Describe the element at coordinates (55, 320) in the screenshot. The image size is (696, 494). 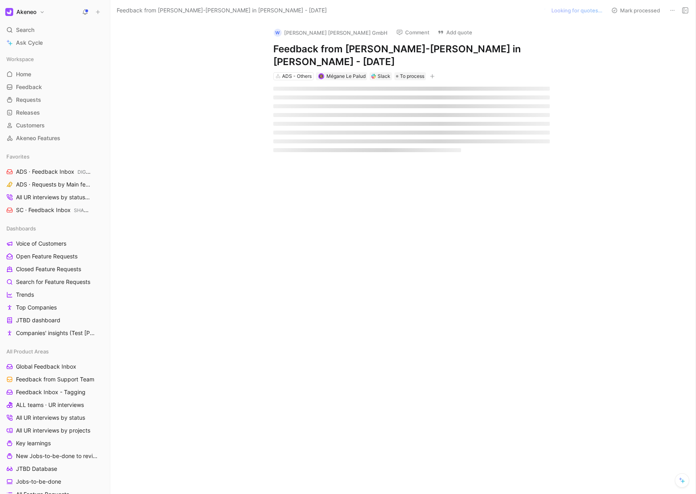
I see `a: JTBD dashboard` at that location.